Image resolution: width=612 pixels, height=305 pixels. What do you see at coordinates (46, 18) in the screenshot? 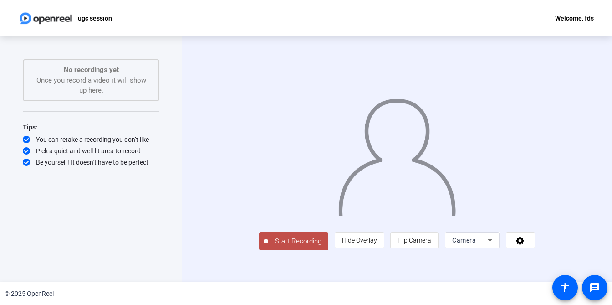
I see `img: OpenReel logo` at bounding box center [46, 18].